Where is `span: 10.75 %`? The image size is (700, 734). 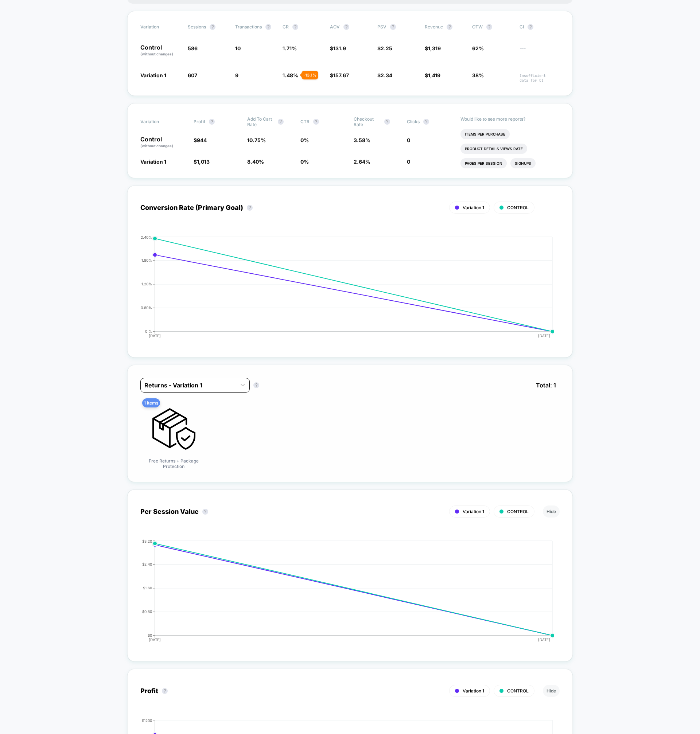 span: 10.75 % is located at coordinates (257, 140).